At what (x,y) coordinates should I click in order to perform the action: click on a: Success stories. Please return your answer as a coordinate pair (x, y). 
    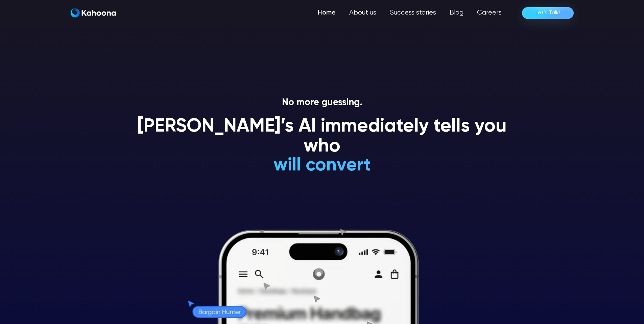
    Looking at the image, I should click on (413, 13).